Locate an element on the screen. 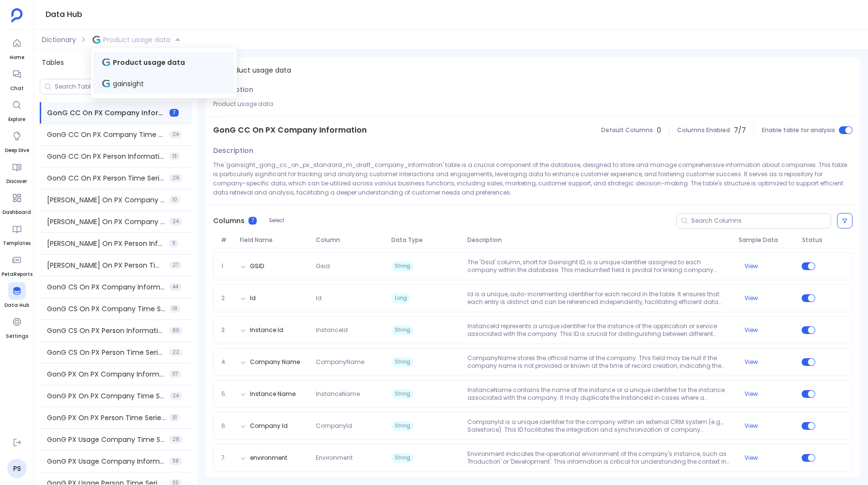  span: 0 is located at coordinates (658, 130).